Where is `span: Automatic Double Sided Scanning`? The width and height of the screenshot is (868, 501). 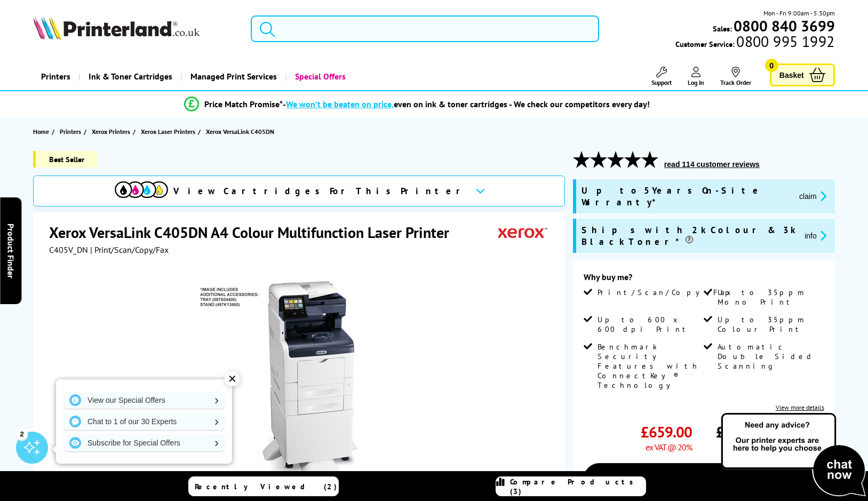 span: Automatic Double Sided Scanning is located at coordinates (769, 357).